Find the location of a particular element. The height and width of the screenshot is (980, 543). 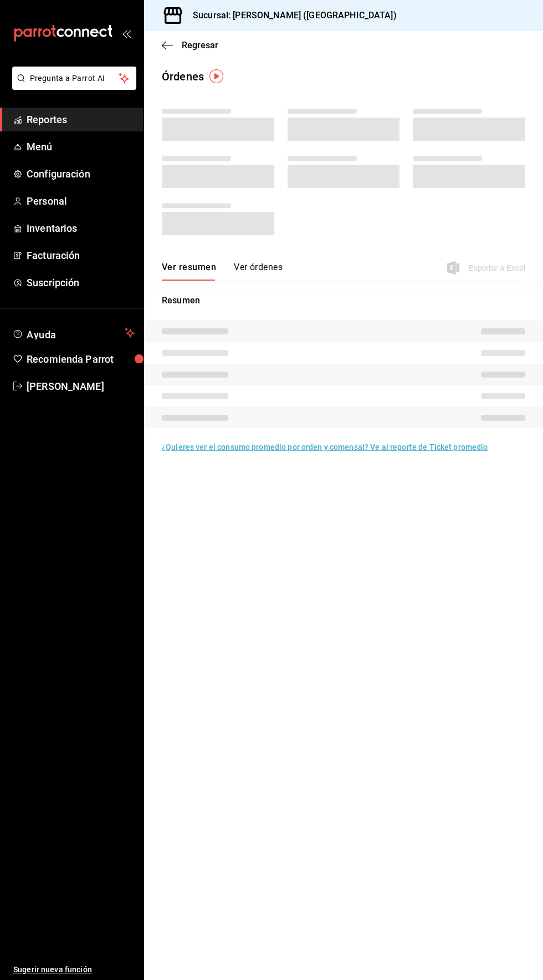

button: Pregunta a Parrot AI is located at coordinates (74, 78).